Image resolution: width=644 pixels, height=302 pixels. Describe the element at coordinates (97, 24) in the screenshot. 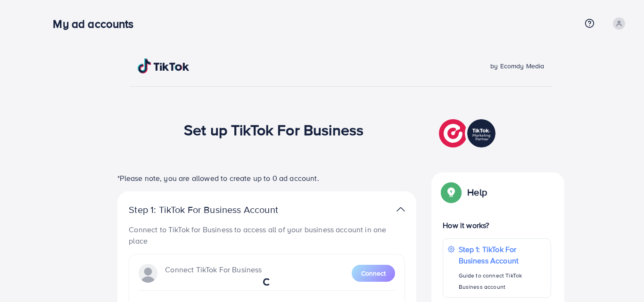

I see `h3: My ad accounts` at that location.